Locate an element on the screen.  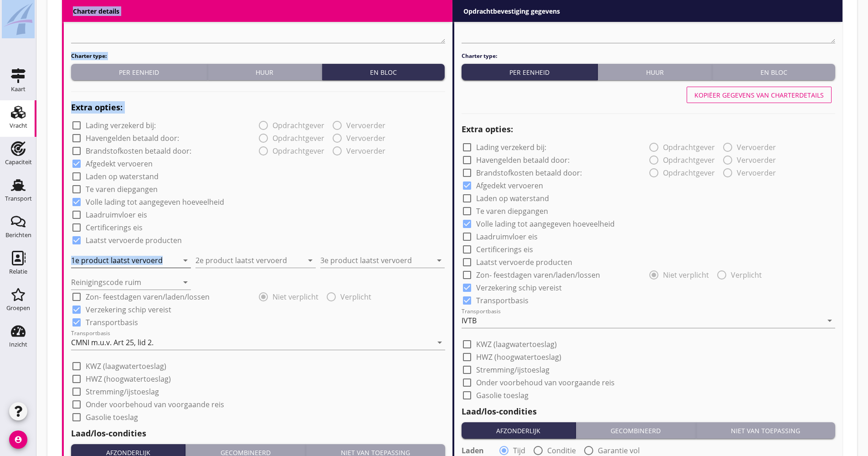
input: 1e product laatst vervoerd is located at coordinates (124, 260).